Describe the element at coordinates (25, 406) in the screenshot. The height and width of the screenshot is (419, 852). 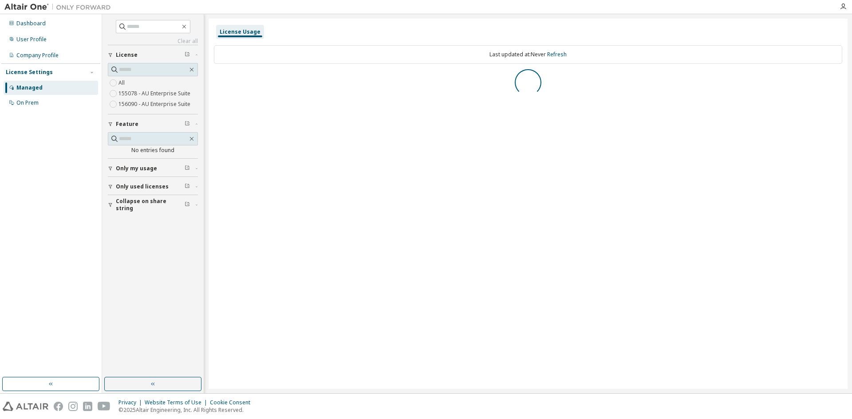
I see `img: altair_logo.svg` at that location.